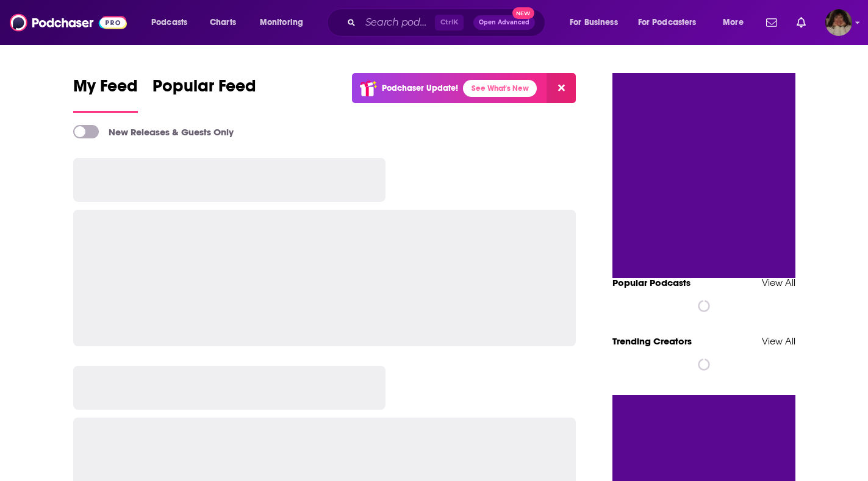 The image size is (868, 481). Describe the element at coordinates (69, 23) in the screenshot. I see `a: Podchaser - Follow, Share and Rate Podcasts` at that location.